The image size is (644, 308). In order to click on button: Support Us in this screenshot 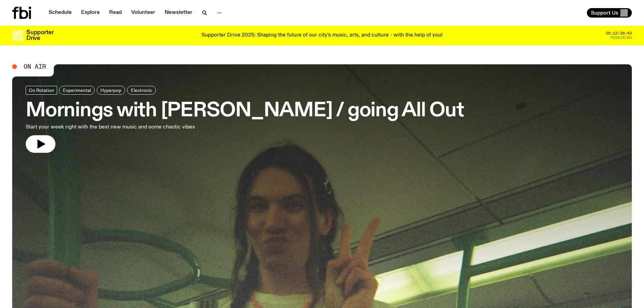, I will do `click(609, 13)`.